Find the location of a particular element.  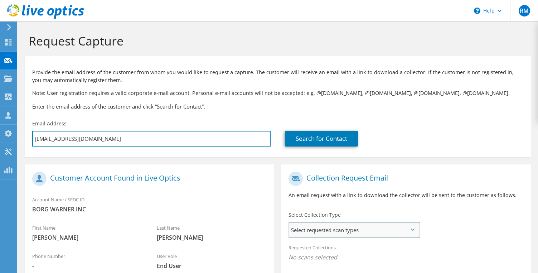

p: An email request with a link to download the collector will be sent to the customer as follows. is located at coordinates (406, 195).